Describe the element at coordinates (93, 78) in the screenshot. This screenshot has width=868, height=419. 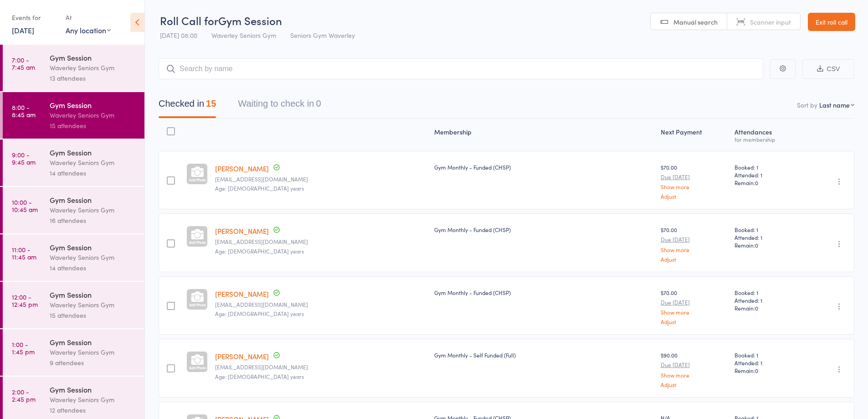
I see `div: 13 attendees` at that location.